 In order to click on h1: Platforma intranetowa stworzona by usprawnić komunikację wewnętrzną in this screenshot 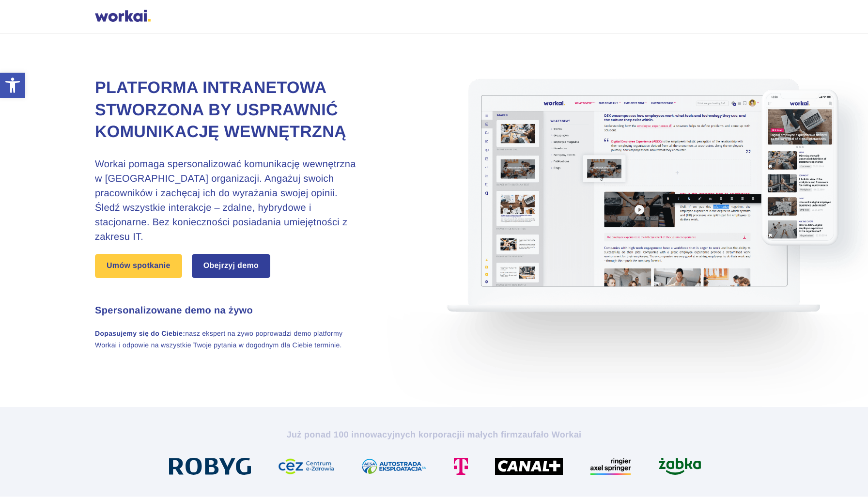, I will do `click(228, 111)`.